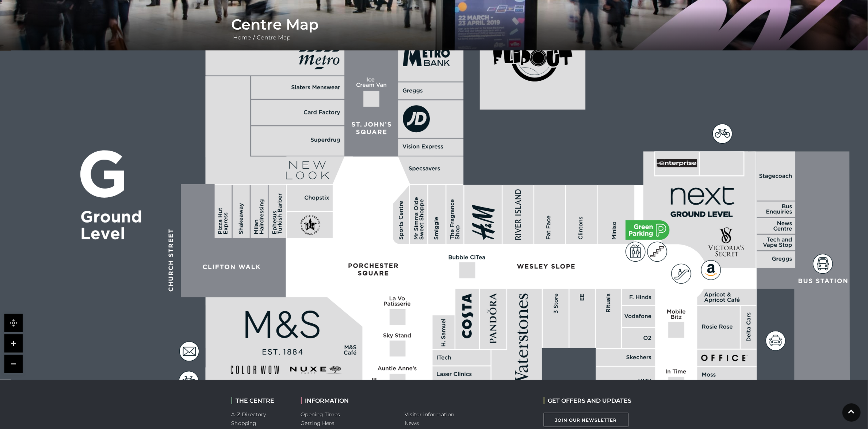 Image resolution: width=868 pixels, height=429 pixels. I want to click on a: News, so click(412, 423).